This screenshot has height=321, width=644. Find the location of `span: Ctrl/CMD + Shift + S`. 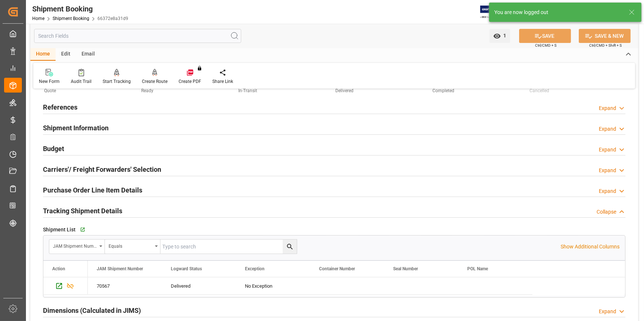

span: Ctrl/CMD + Shift + S is located at coordinates (605, 45).